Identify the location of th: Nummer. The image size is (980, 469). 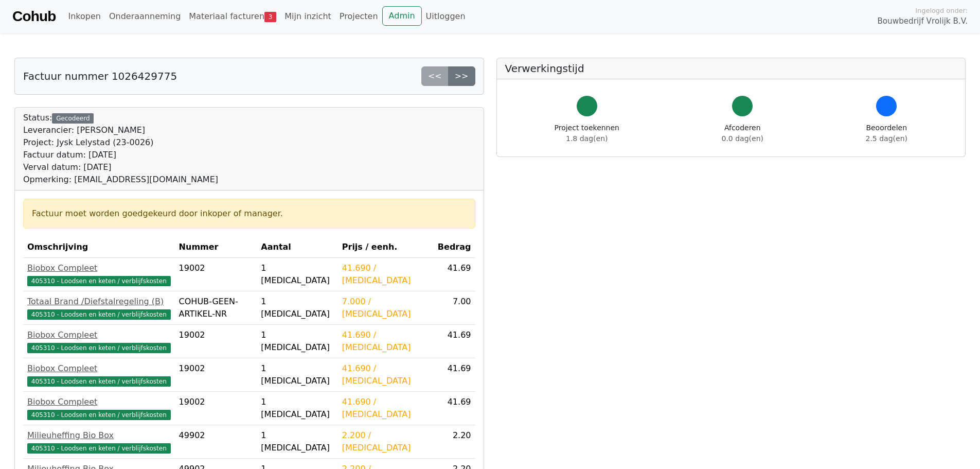
(216, 248).